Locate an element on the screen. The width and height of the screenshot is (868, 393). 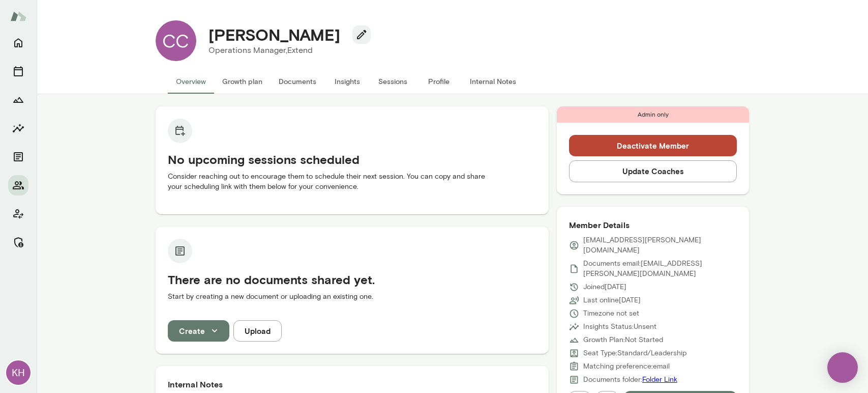
p: Timezone not set is located at coordinates (611, 313).